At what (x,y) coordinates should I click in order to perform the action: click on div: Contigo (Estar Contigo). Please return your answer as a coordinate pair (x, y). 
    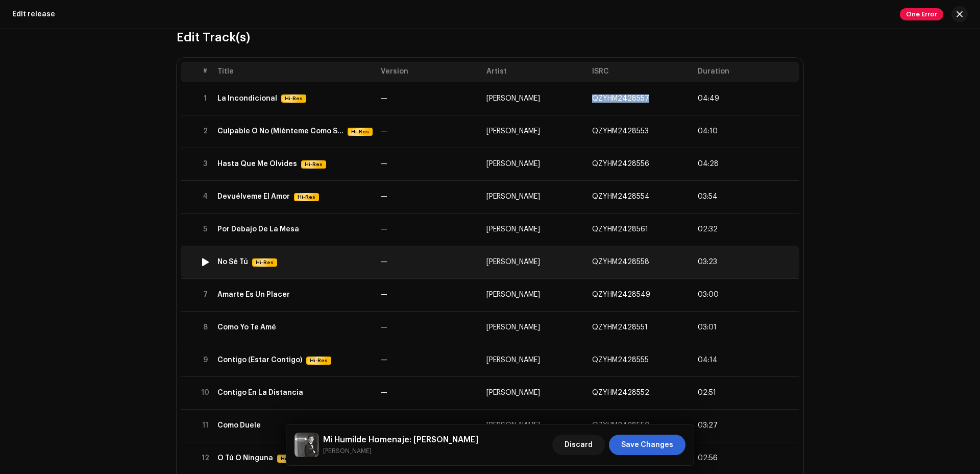
    Looking at the image, I should click on (260, 360).